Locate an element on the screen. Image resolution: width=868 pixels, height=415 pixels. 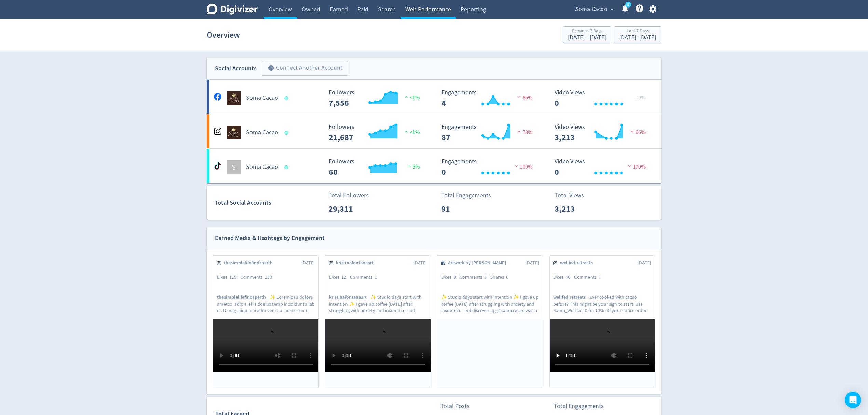
div: S is located at coordinates (234, 167).